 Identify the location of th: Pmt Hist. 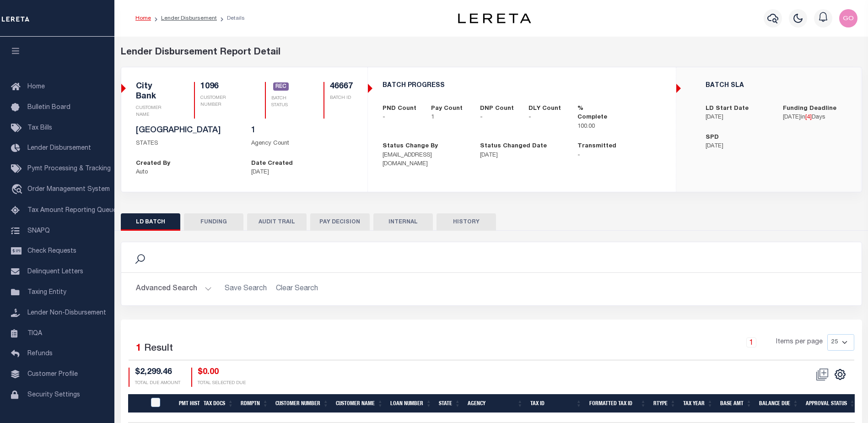
(187, 403).